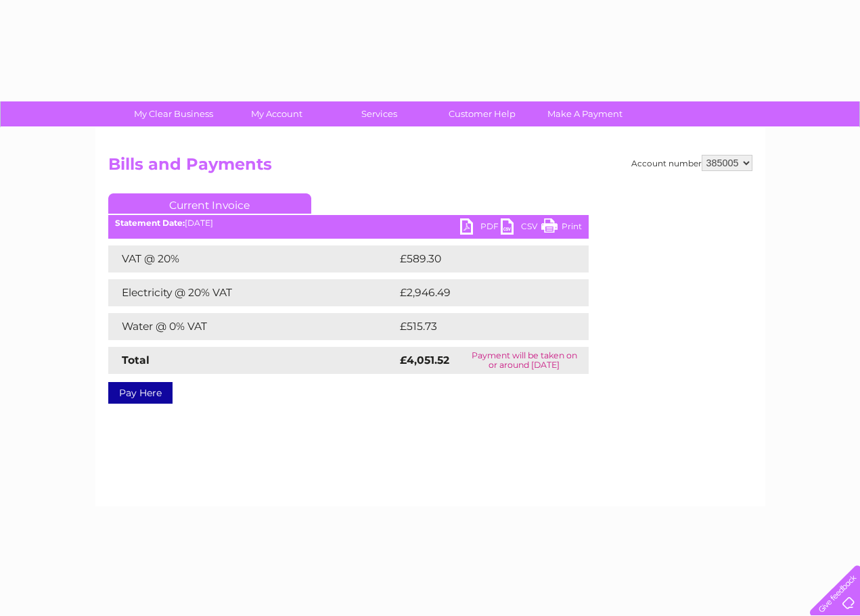 This screenshot has width=860, height=616. I want to click on a: Customer Help, so click(481, 114).